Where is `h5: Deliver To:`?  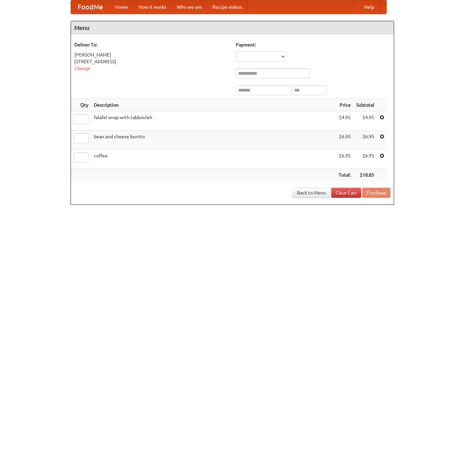 h5: Deliver To: is located at coordinates (152, 45).